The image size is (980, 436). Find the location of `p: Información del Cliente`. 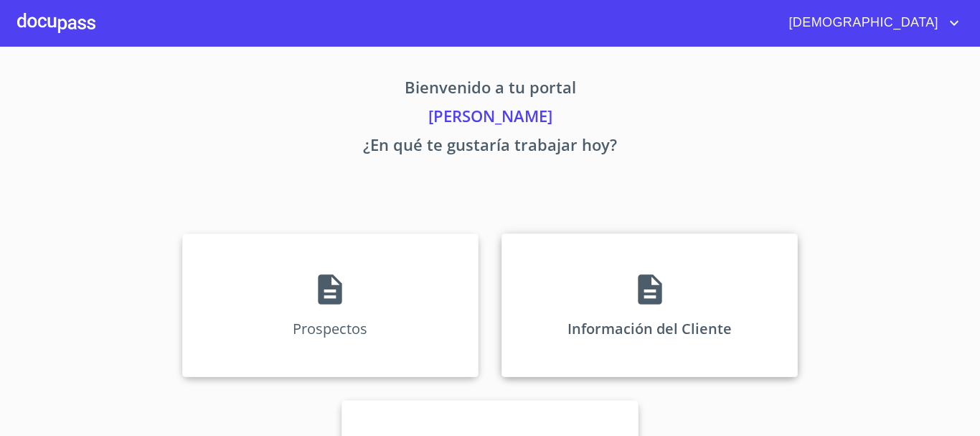

p: Información del Cliente is located at coordinates (649, 328).